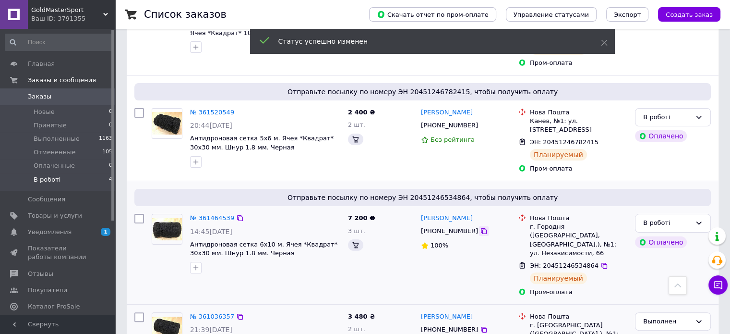 The width and height of the screenshot is (730, 334). Describe the element at coordinates (357, 230) in the screenshot. I see `span: 3 шт.` at that location.